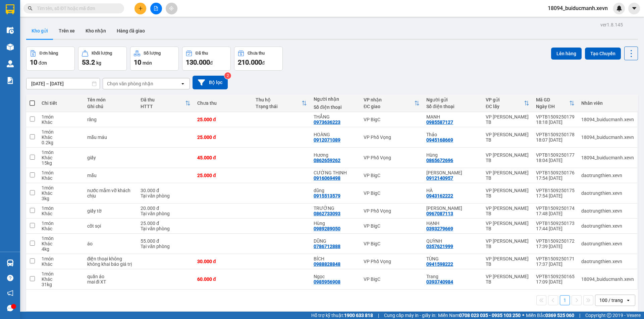  I want to click on div: Thu hộ, so click(278, 100).